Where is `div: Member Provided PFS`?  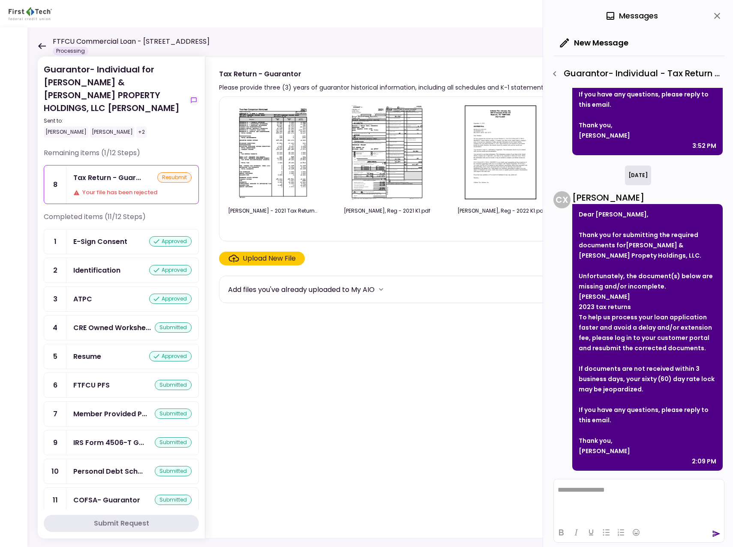
div: Member Provided PFS is located at coordinates (110, 414).